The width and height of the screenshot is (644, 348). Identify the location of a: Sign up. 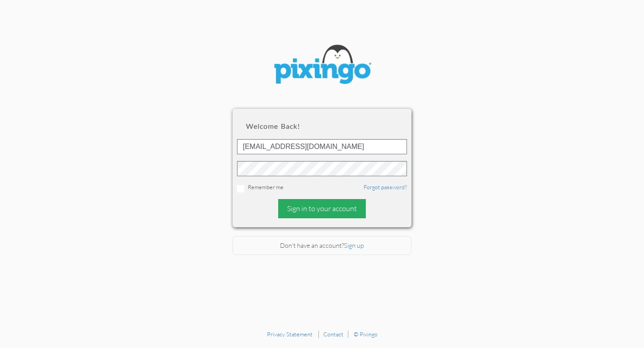
(354, 245).